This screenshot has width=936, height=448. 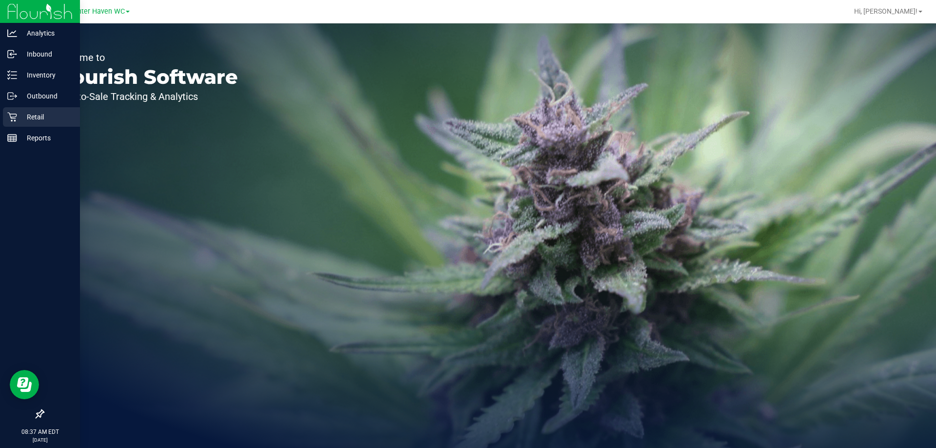 I want to click on p: Analytics, so click(x=46, y=33).